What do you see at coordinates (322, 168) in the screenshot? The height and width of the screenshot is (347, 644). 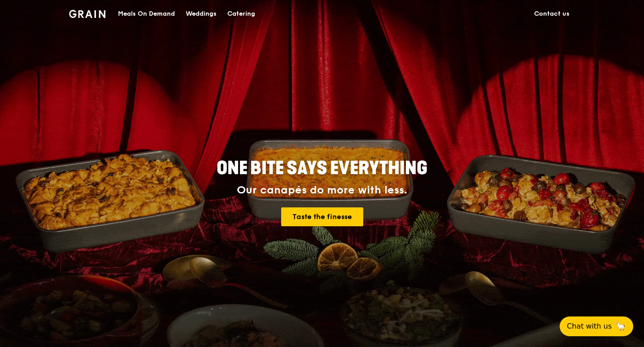 I see `span: ONE BITE SAYS EVERYTHING` at bounding box center [322, 168].